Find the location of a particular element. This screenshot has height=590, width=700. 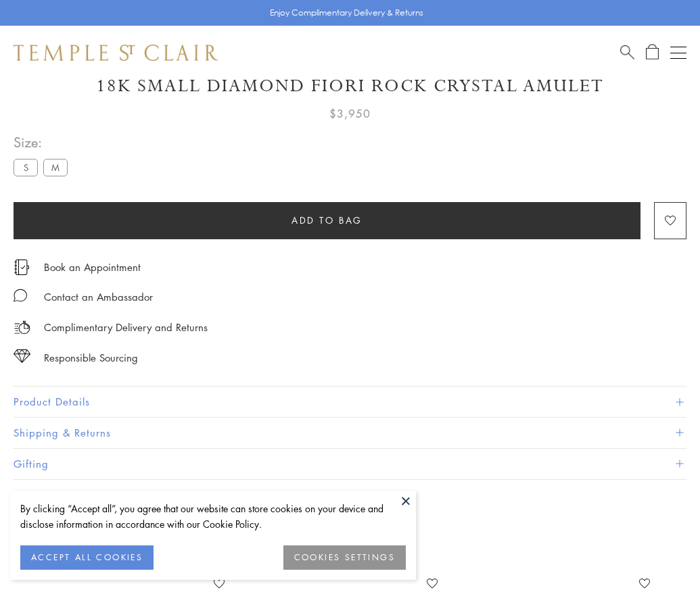

label: S is located at coordinates (26, 167).